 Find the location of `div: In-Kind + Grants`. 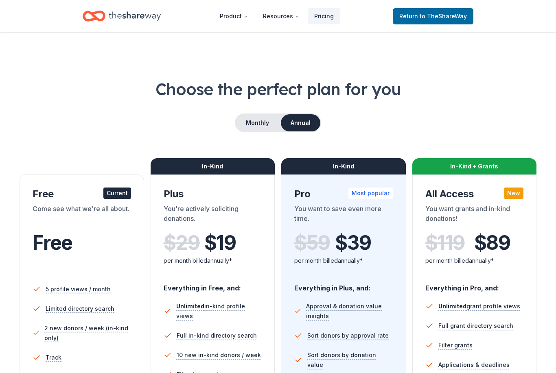

div: In-Kind + Grants is located at coordinates (474, 166).